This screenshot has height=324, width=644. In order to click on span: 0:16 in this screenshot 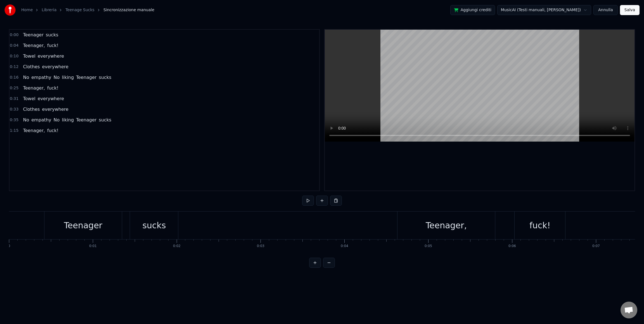, I will do `click(14, 77)`.